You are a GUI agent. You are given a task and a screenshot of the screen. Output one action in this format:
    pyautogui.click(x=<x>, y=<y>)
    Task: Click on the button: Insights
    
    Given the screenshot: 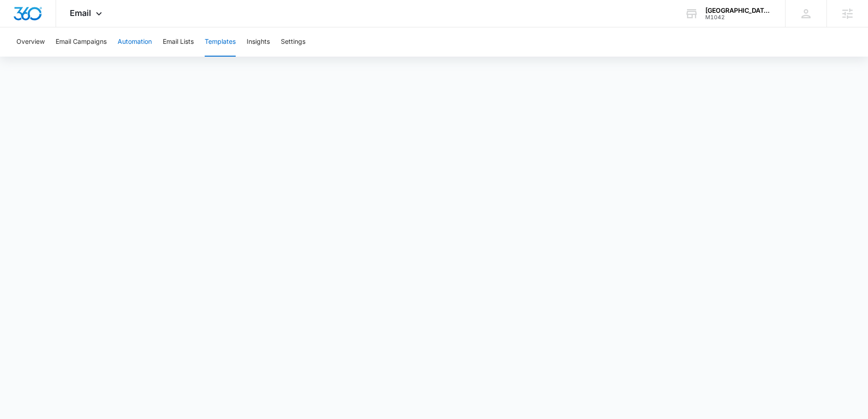 What is the action you would take?
    pyautogui.click(x=258, y=42)
    